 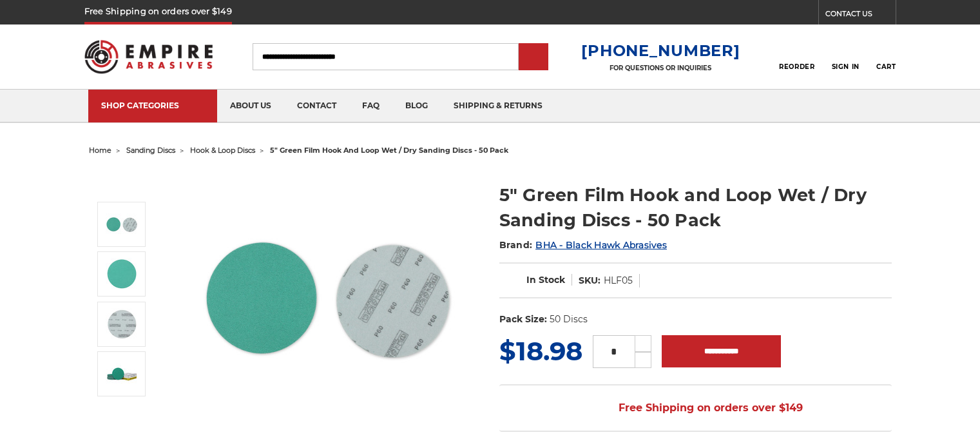 What do you see at coordinates (546, 280) in the screenshot?
I see `span: In Stock` at bounding box center [546, 280].